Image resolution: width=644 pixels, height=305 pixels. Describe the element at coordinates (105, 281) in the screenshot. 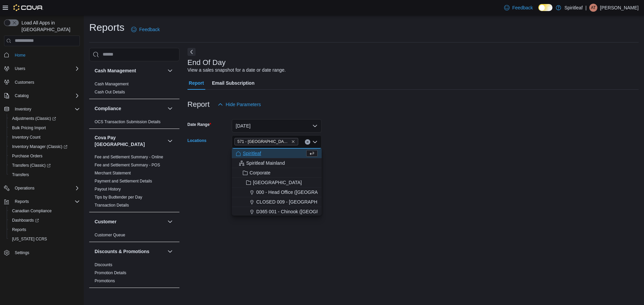

I see `span: Promotions` at that location.